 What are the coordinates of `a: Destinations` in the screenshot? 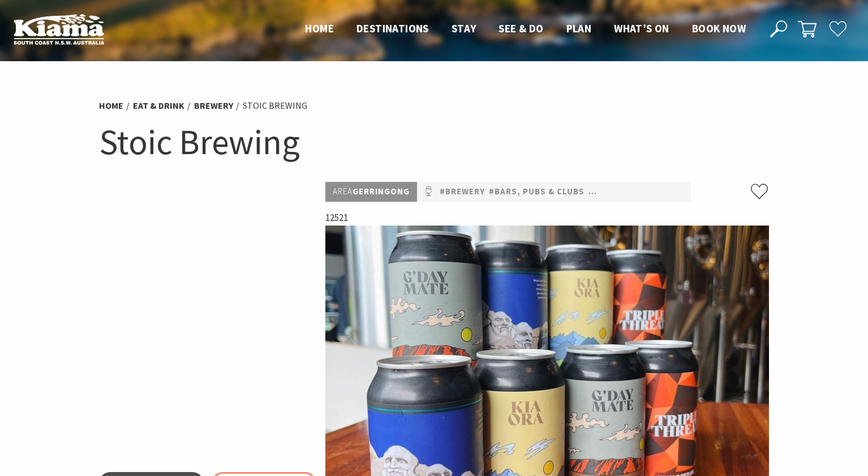 It's located at (393, 29).